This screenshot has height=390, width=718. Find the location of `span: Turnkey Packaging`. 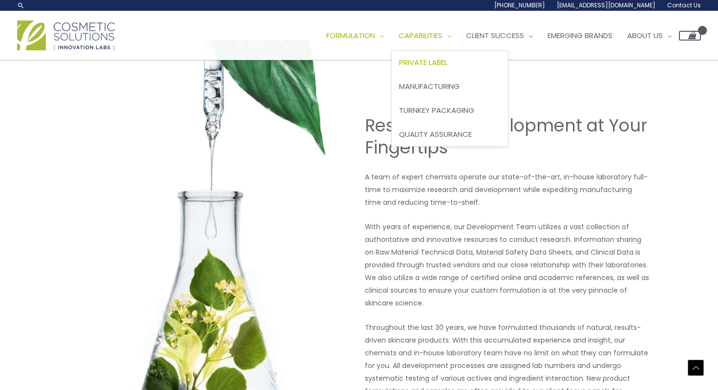

span: Turnkey Packaging is located at coordinates (436, 110).